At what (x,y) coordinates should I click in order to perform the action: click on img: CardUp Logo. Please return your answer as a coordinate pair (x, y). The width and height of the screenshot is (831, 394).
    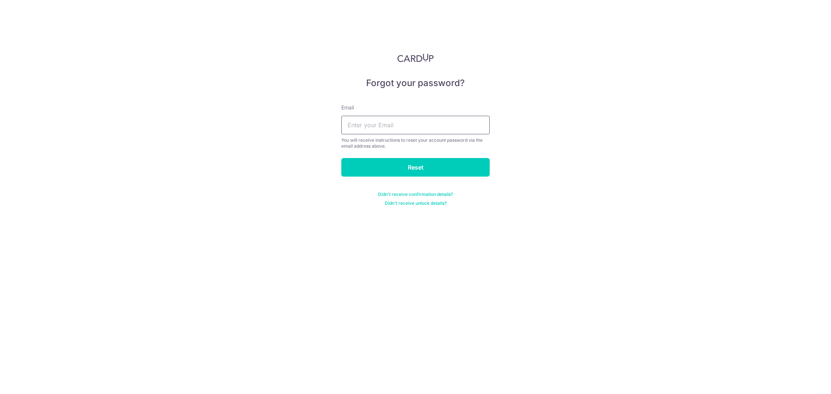
    Looking at the image, I should click on (415, 58).